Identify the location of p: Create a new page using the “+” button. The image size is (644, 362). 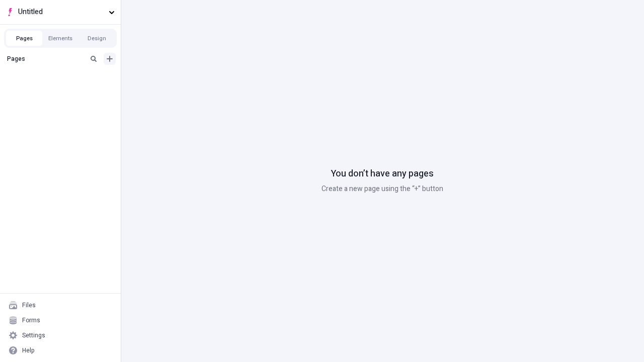
(383, 189).